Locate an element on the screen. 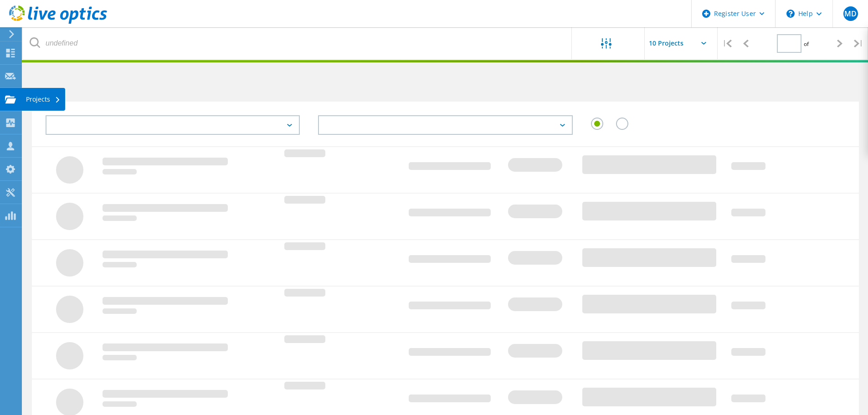  svg: \n is located at coordinates (791, 13).